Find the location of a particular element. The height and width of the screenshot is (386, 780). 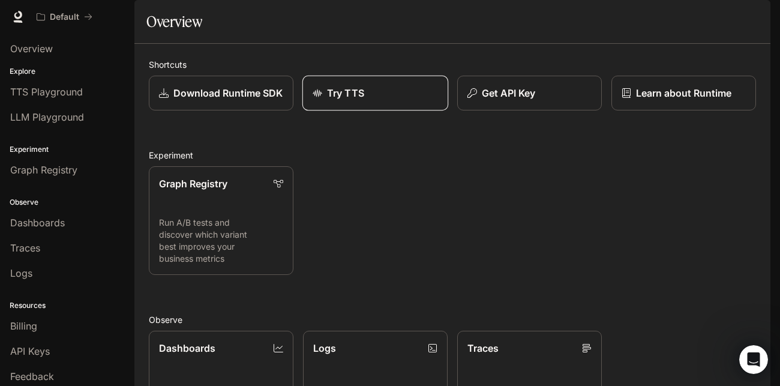

p: Graph Registry is located at coordinates (193, 184).